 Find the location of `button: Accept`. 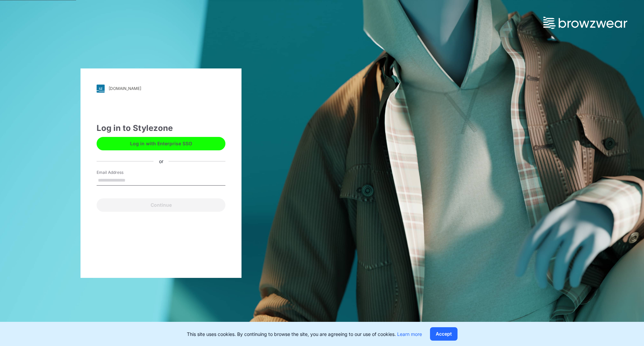

button: Accept is located at coordinates (444, 334).